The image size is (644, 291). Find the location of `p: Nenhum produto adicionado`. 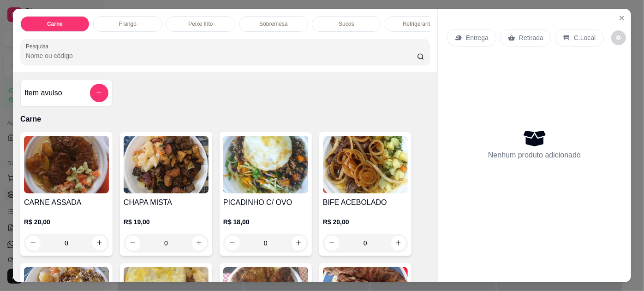

p: Nenhum produto adicionado is located at coordinates (534, 155).